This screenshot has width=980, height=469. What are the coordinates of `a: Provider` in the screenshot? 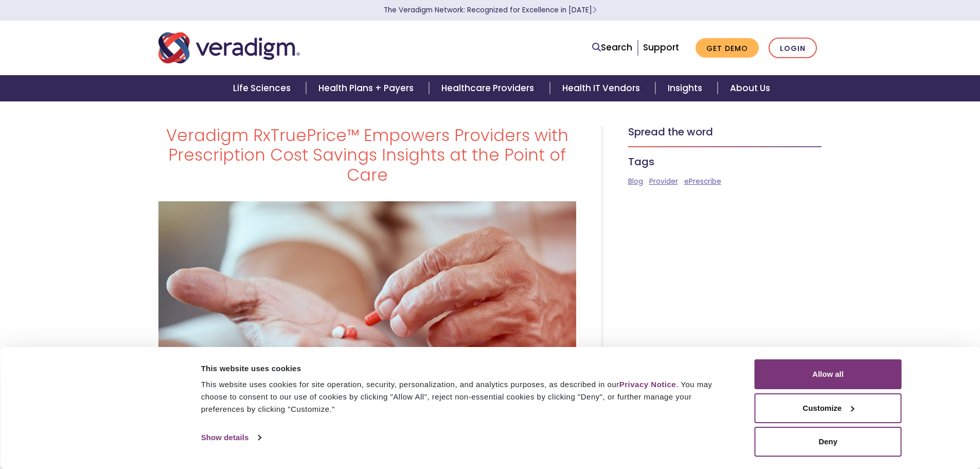 It's located at (664, 181).